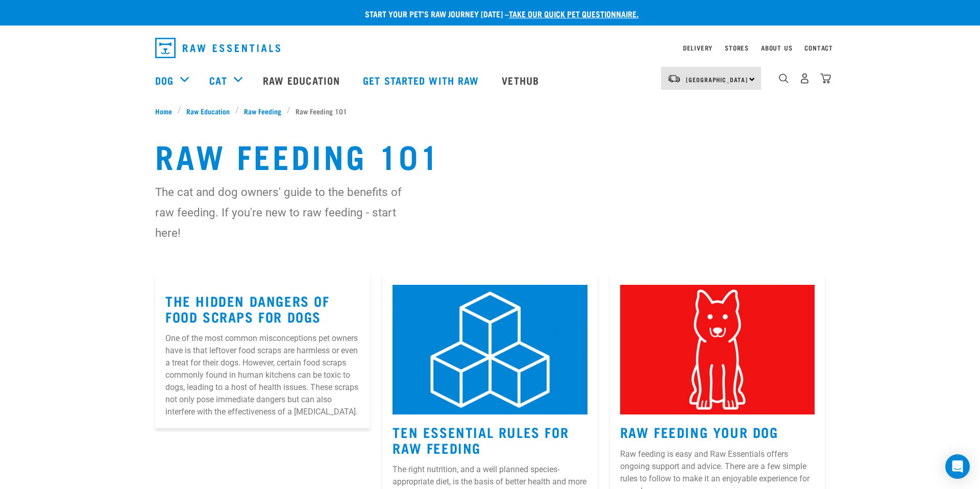 The image size is (980, 489). Describe the element at coordinates (163, 111) in the screenshot. I see `span: Home` at that location.